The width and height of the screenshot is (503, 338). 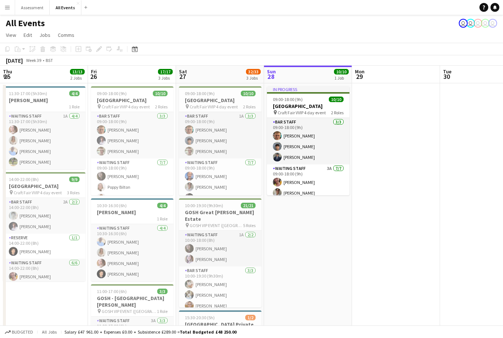 I want to click on span: 3/3, so click(x=162, y=291).